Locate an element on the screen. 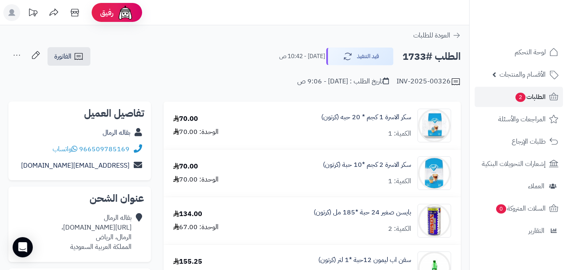  a: بايسن صغير 24 حبة *185 مل (كرتون) is located at coordinates (363, 212).